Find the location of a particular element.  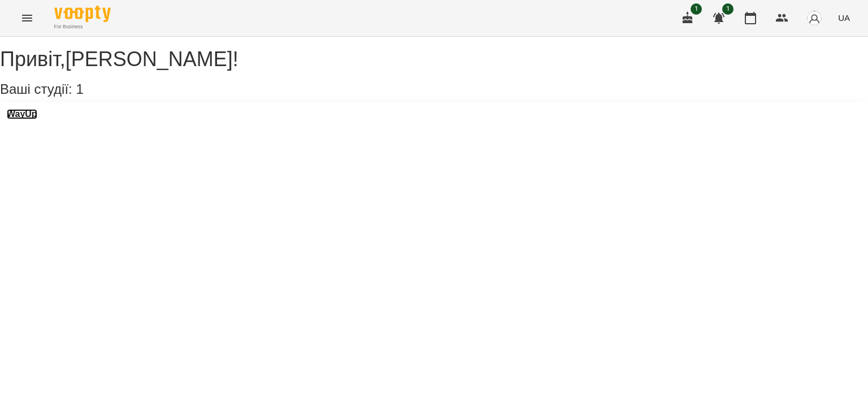

button: Menu is located at coordinates (27, 18).